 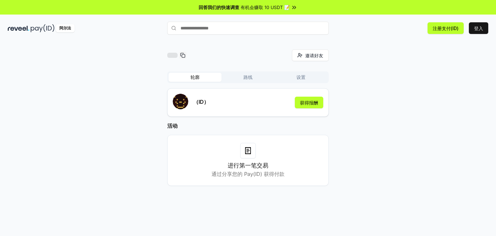 I want to click on font: （ID）, so click(x=201, y=102).